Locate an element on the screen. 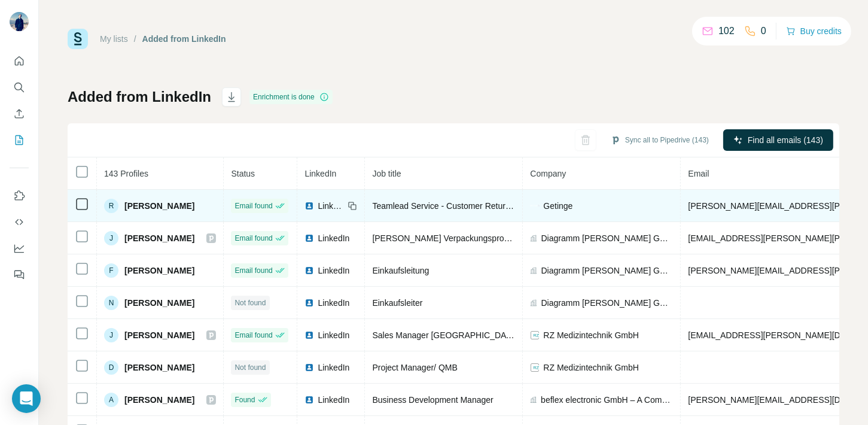 The image size is (868, 425). span: Project Manager/ QMB is located at coordinates (415, 367).